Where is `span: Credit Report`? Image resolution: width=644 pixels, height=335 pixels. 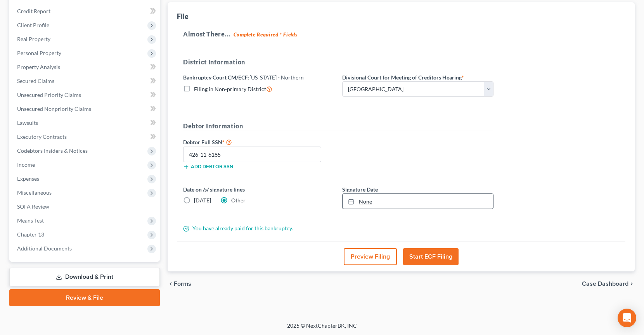 span: Credit Report is located at coordinates (34, 11).